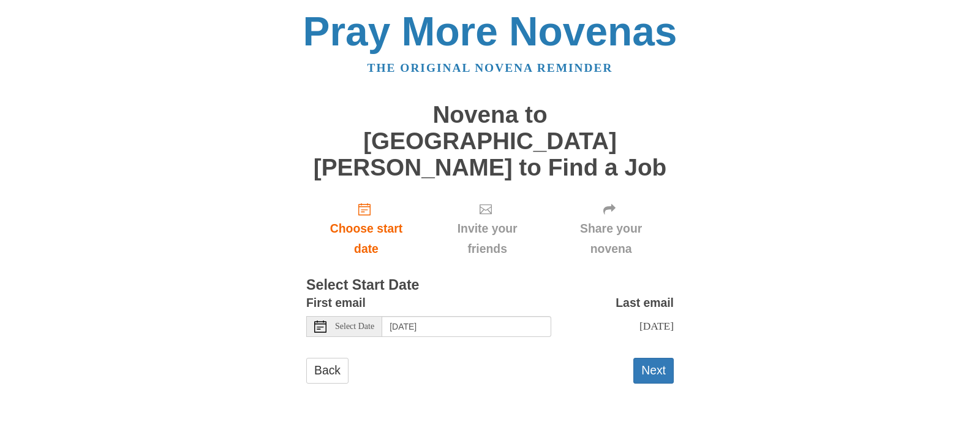  What do you see at coordinates (355, 326) in the screenshot?
I see `span: Select Date` at bounding box center [355, 326].